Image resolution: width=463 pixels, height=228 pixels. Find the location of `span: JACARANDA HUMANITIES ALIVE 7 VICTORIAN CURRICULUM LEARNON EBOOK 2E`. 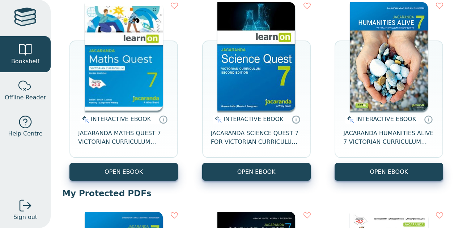

span: JACARANDA HUMANITIES ALIVE 7 VICTORIAN CURRICULUM LEARNON EBOOK 2E is located at coordinates (388, 138).